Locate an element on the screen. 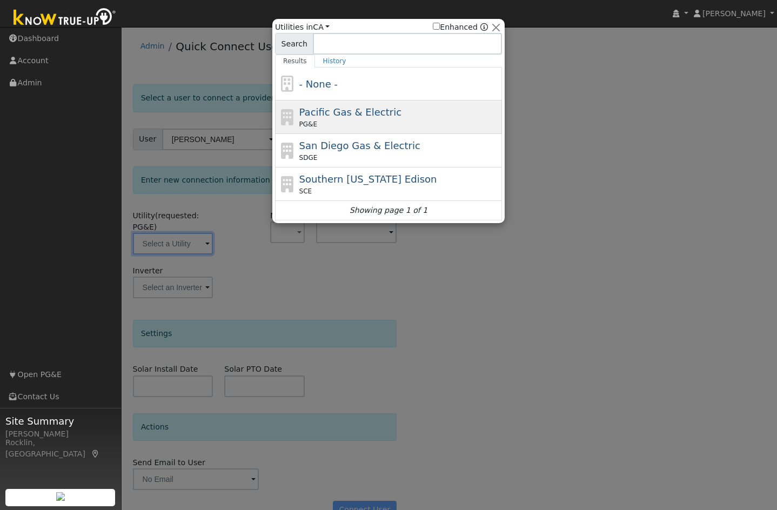 This screenshot has width=777, height=510. a: CA is located at coordinates (321, 27).